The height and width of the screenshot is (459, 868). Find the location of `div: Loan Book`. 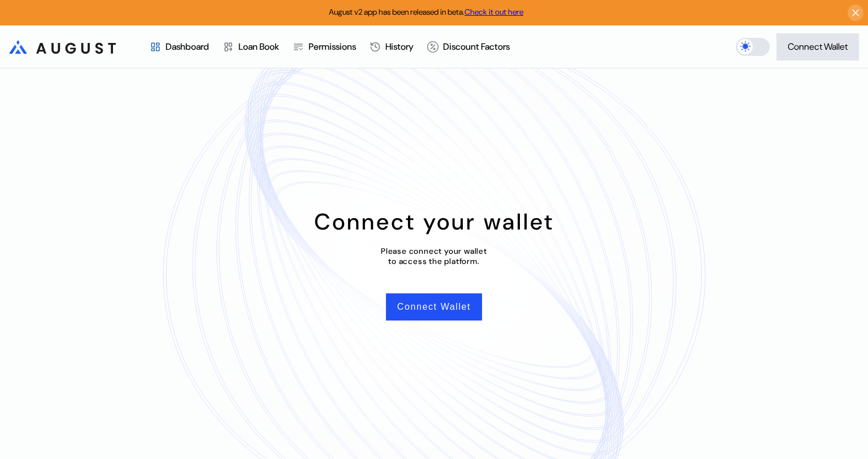

div: Loan Book is located at coordinates (259, 47).